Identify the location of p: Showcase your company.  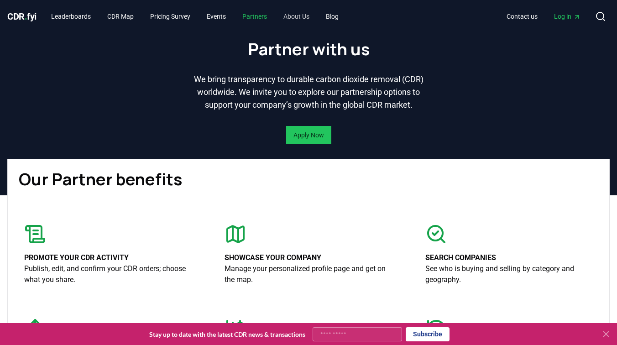
(308, 258).